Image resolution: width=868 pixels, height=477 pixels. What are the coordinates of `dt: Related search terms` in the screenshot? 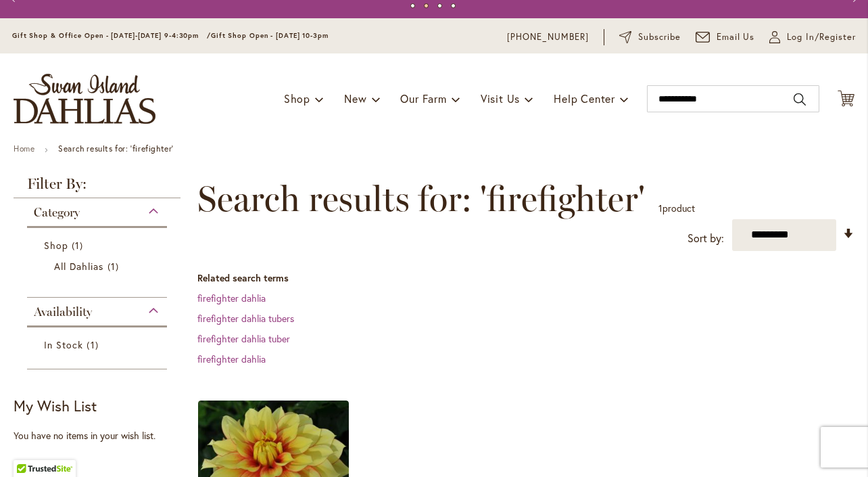 It's located at (526, 278).